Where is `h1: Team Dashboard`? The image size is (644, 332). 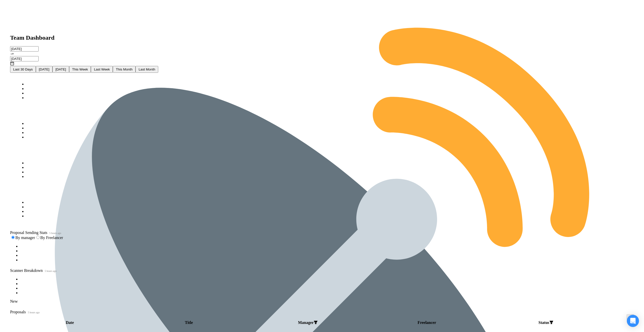
h1: Team Dashboard is located at coordinates (322, 37).